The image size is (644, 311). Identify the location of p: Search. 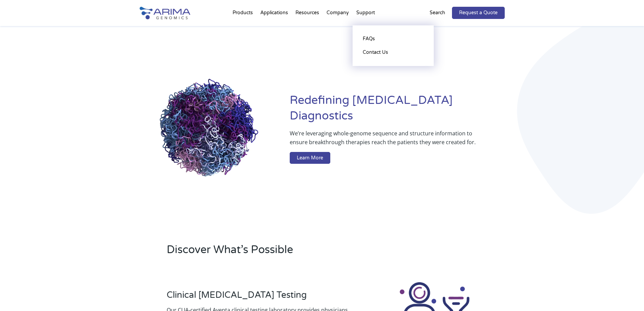
(437, 13).